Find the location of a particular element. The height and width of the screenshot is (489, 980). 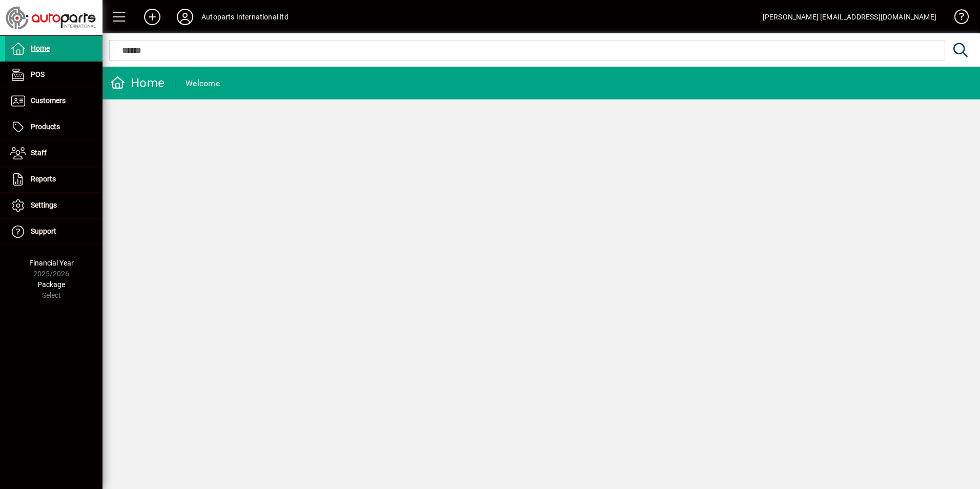

a: Knowledge Base is located at coordinates (957, 19).